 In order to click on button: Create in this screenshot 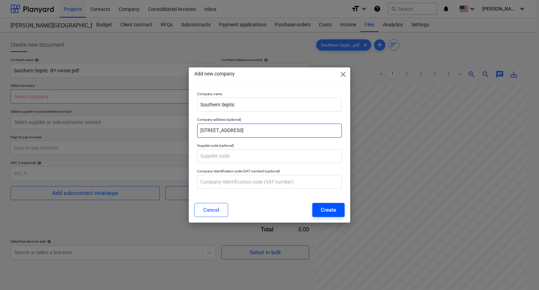, I will do `click(329, 210)`.